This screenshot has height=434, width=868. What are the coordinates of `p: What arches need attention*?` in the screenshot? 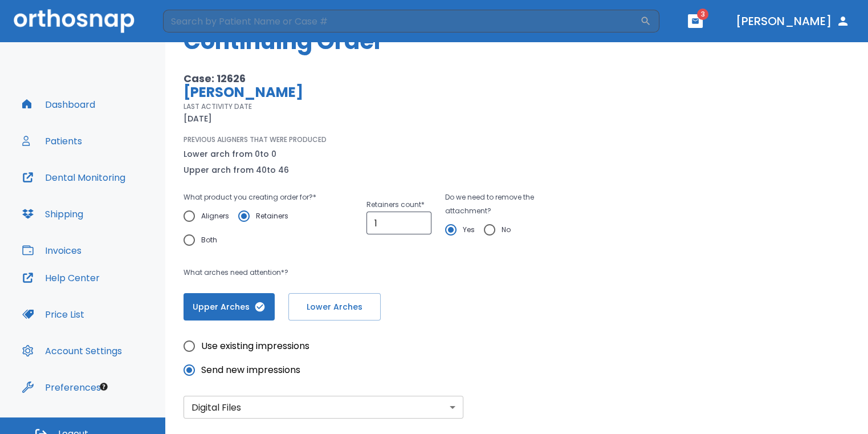 It's located at (378, 272).